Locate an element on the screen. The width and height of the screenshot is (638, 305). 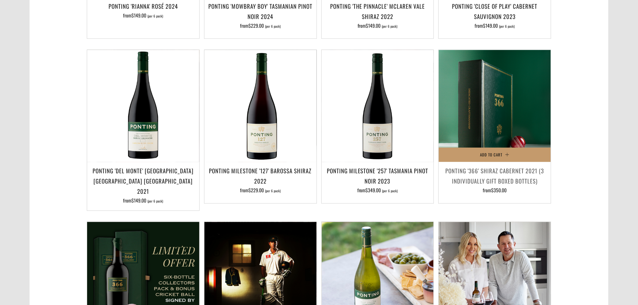
a: Ponting 'The Pinnacle' McLaren Vale Shiraz 2022 from$149.00 (per 6 pack) is located at coordinates (378, 16).